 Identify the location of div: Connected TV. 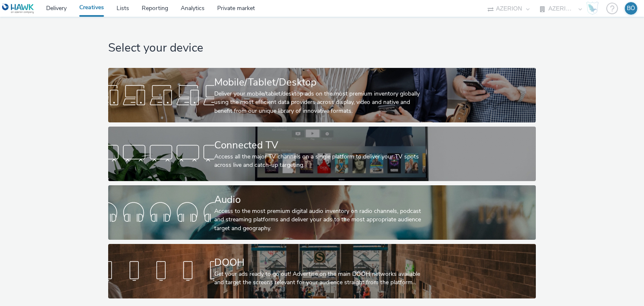
(320, 145).